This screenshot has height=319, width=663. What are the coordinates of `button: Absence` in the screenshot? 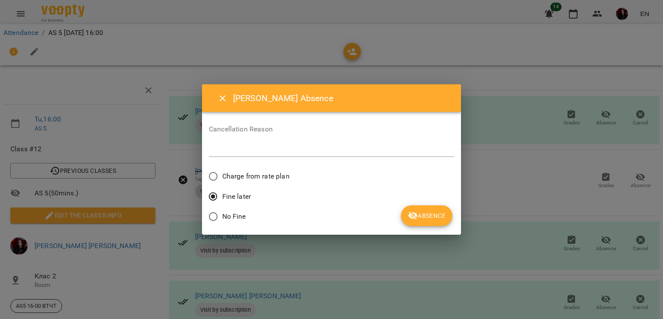 It's located at (427, 215).